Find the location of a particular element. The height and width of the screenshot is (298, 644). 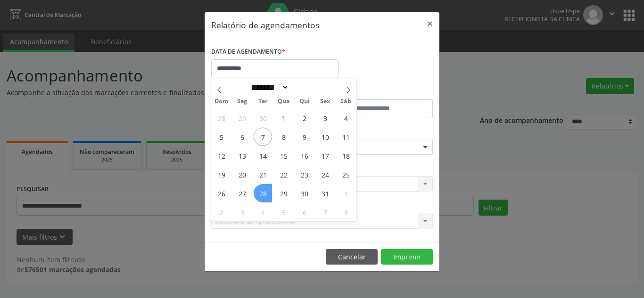

span: Novembro 4, 2025 is located at coordinates (263, 212).